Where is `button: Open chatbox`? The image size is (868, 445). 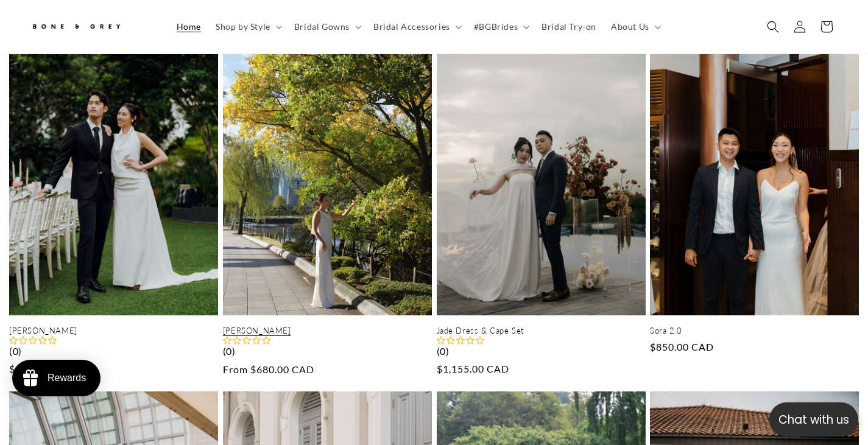
button: Open chatbox is located at coordinates (814, 420).